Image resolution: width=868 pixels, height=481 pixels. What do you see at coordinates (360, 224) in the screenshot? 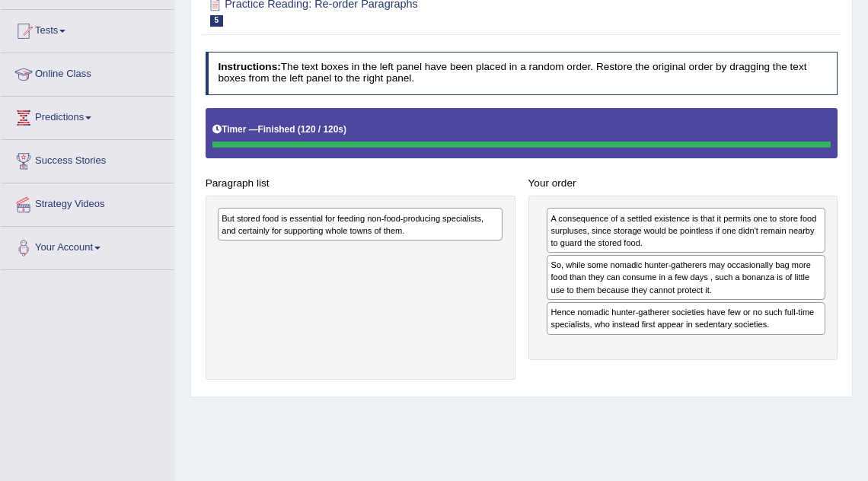
I see `div: But stored food is essential for feeding non-food-producing specialists, and certainly for suppor...` at bounding box center [360, 224].